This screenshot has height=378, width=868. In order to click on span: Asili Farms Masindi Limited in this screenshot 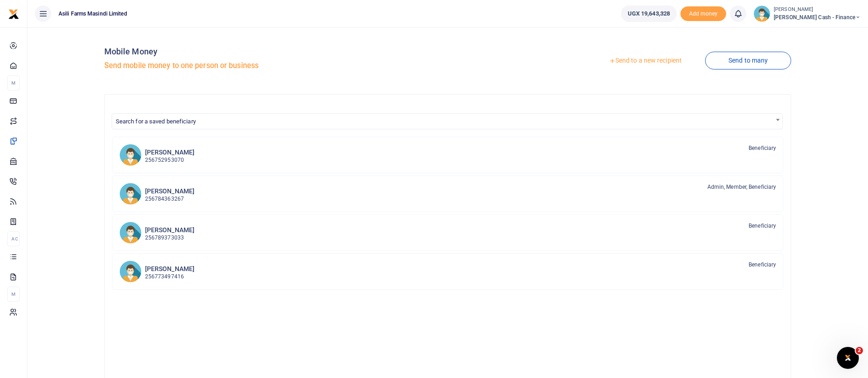, I will do `click(93, 14)`.